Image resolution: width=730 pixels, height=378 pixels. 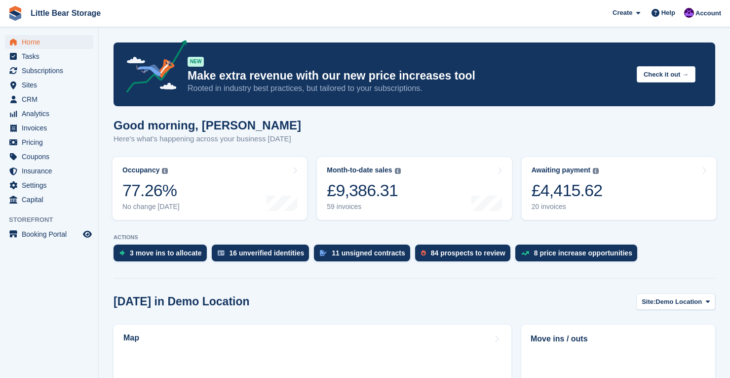 What do you see at coordinates (578, 255) in the screenshot?
I see `a: 8 price increase opportunities` at bounding box center [578, 255].